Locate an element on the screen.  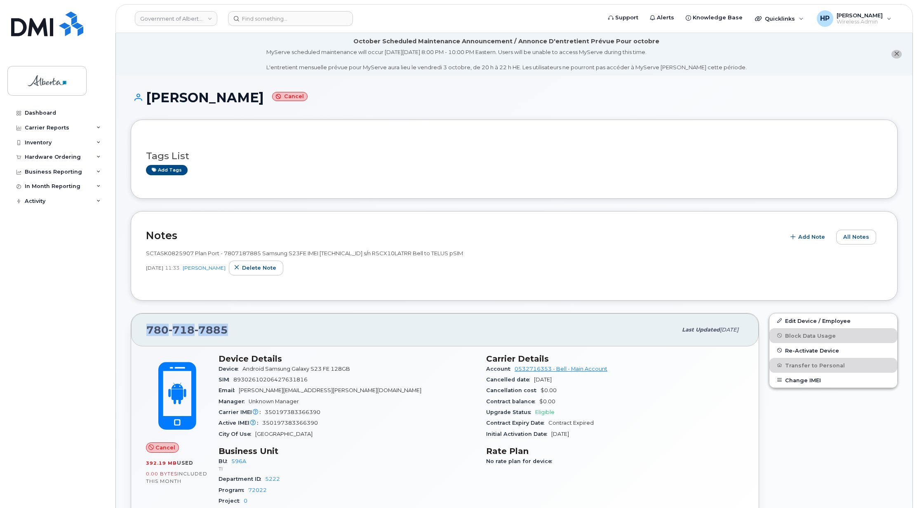
span: Add Note is located at coordinates (812, 237).